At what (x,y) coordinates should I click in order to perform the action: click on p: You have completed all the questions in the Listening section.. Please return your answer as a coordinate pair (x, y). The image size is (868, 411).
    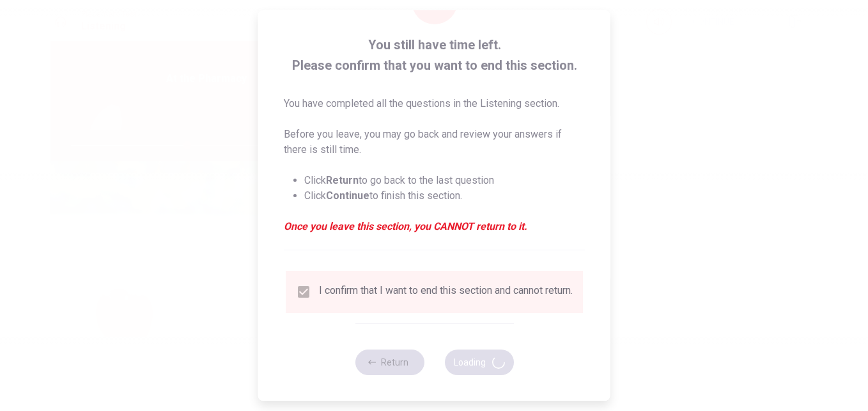
    Looking at the image, I should click on (434, 104).